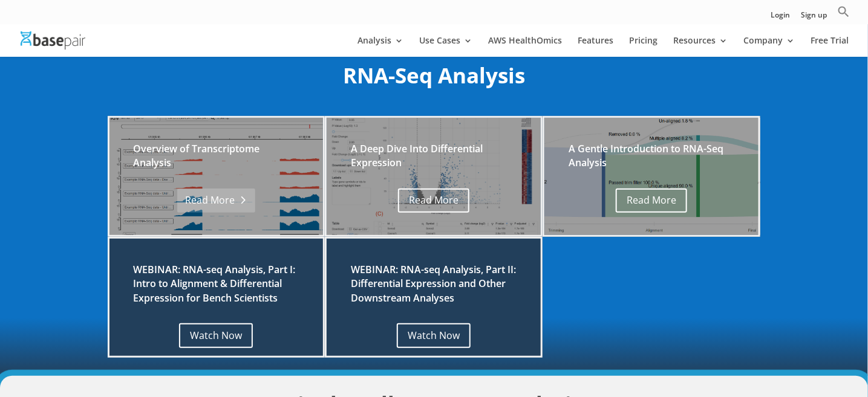 The width and height of the screenshot is (868, 397). Describe the element at coordinates (433, 75) in the screenshot. I see `strong: RNA-Seq Analysis` at that location.